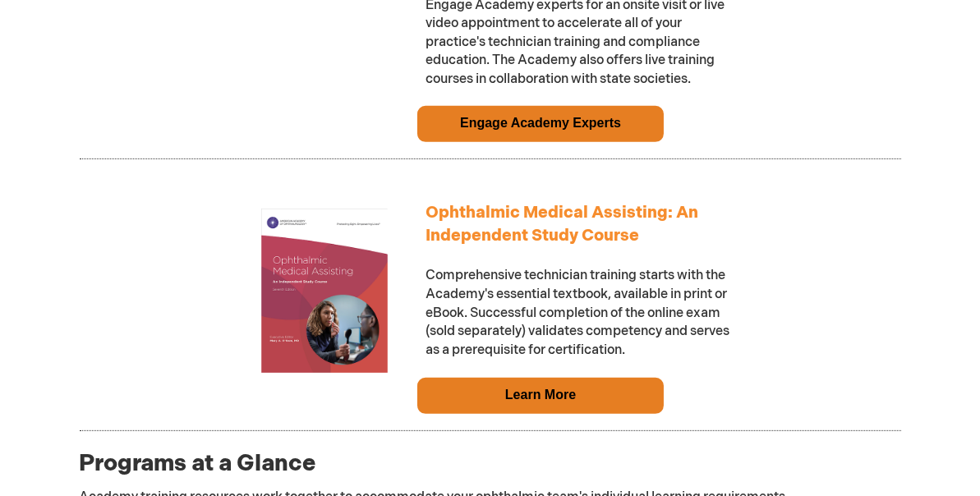  Describe the element at coordinates (198, 463) in the screenshot. I see `span: Programs at a Glance` at that location.